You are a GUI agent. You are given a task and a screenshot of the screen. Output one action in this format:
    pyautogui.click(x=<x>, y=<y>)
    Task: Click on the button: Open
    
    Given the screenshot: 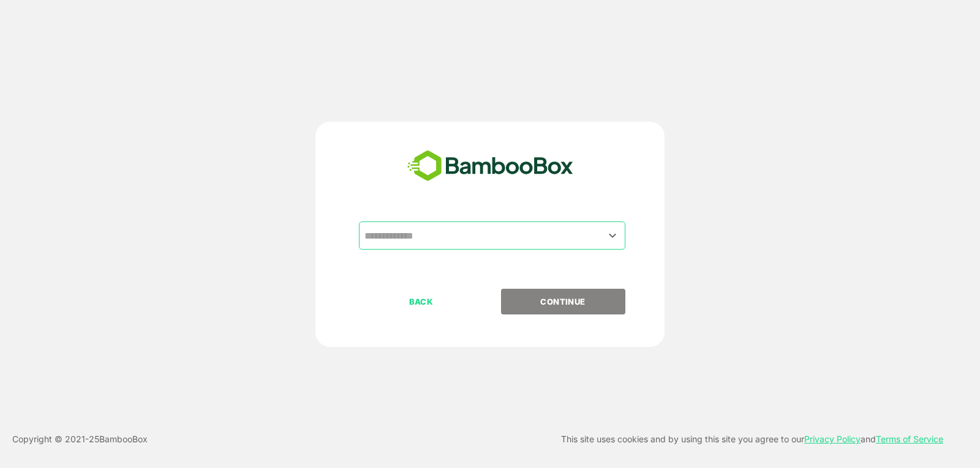 What is the action you would take?
    pyautogui.click(x=612, y=235)
    